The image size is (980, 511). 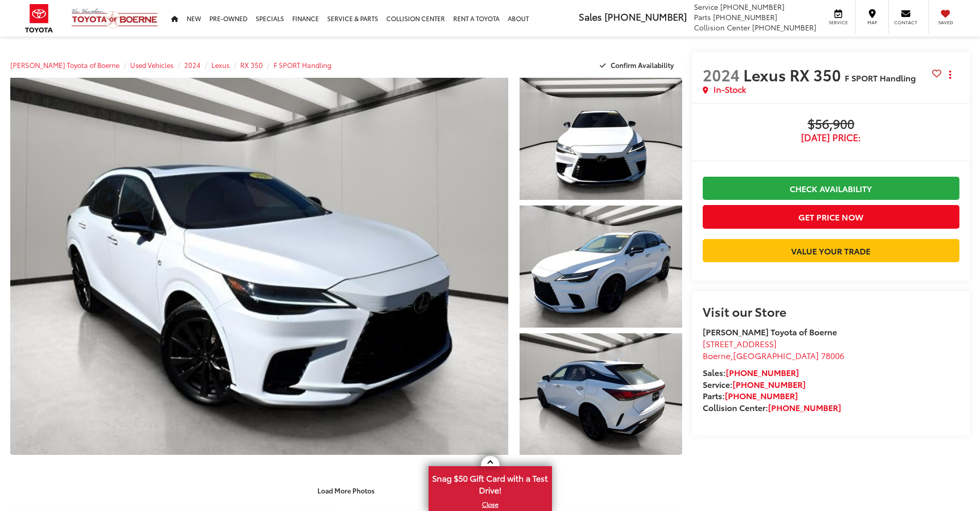 I want to click on a: 2024, so click(x=193, y=65).